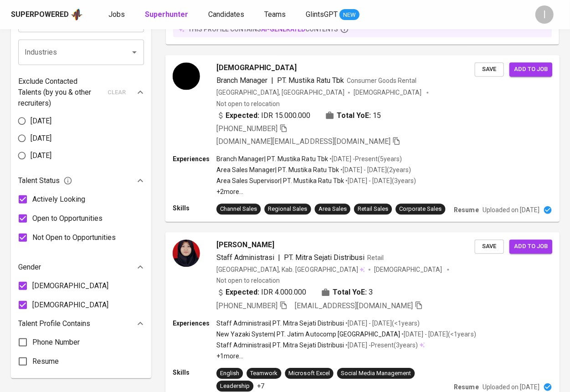 The image size is (570, 392). What do you see at coordinates (375, 258) in the screenshot?
I see `span: Retail` at bounding box center [375, 258].